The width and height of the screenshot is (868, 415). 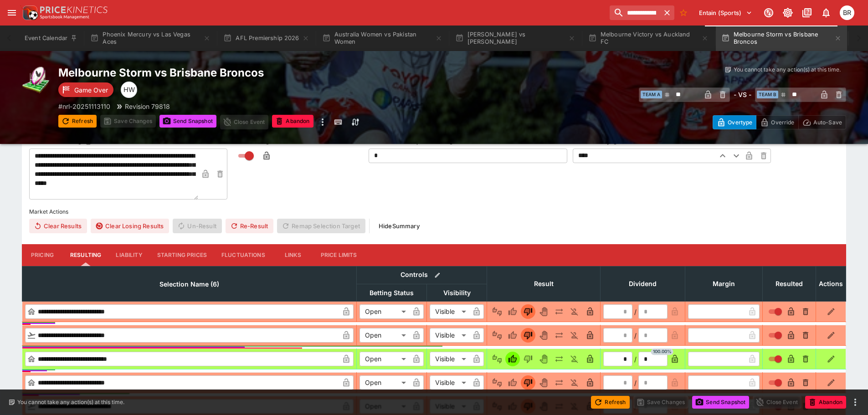 What do you see at coordinates (826, 12) in the screenshot?
I see `button: Notifications` at bounding box center [826, 12].